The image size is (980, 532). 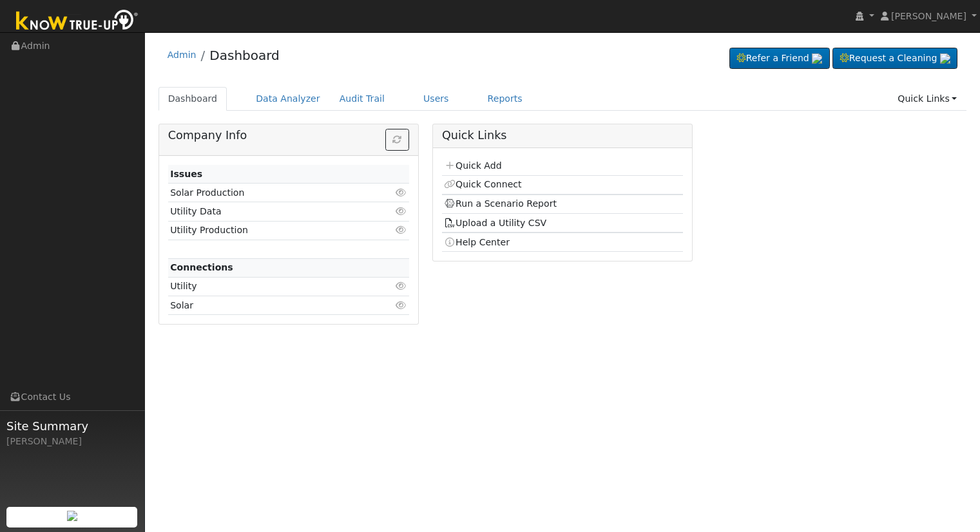 I want to click on a: Quick Add, so click(x=472, y=166).